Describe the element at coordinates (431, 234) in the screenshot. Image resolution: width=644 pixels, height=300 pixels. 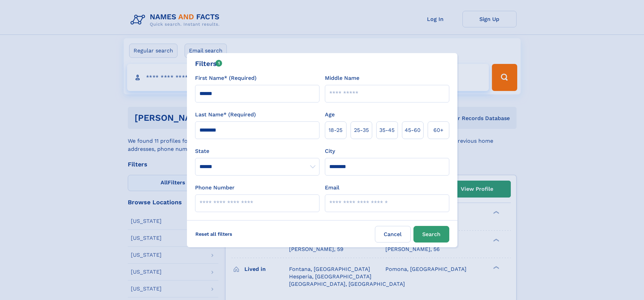
I see `button: Search` at that location.